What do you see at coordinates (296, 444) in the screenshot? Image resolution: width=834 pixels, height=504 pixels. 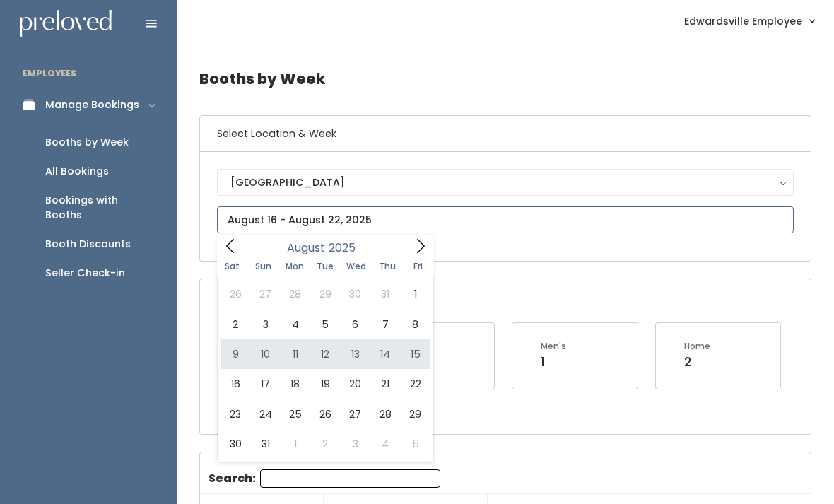 I see `span: September 1, 2025` at bounding box center [296, 444].